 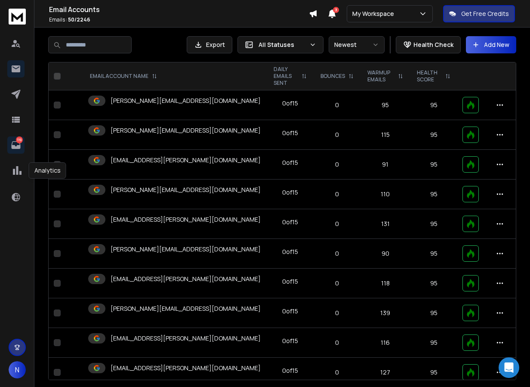 I want to click on h1: Email Accounts, so click(x=179, y=9).